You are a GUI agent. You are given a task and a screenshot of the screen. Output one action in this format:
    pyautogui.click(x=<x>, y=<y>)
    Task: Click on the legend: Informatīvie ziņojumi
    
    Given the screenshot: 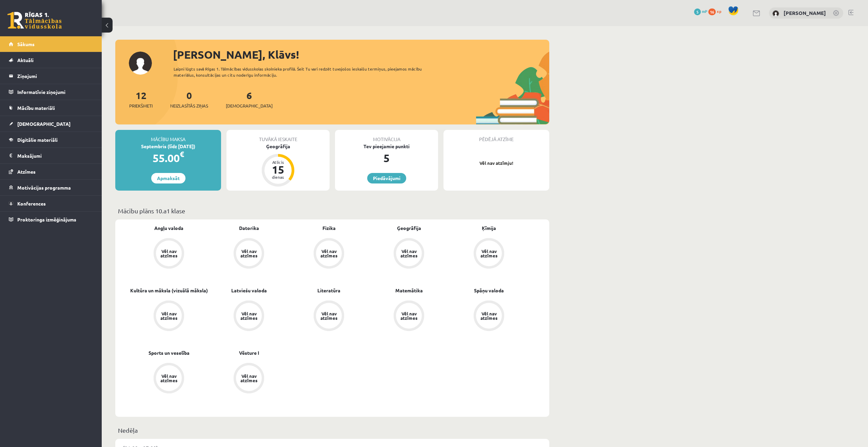 What is the action you would take?
    pyautogui.click(x=55, y=92)
    